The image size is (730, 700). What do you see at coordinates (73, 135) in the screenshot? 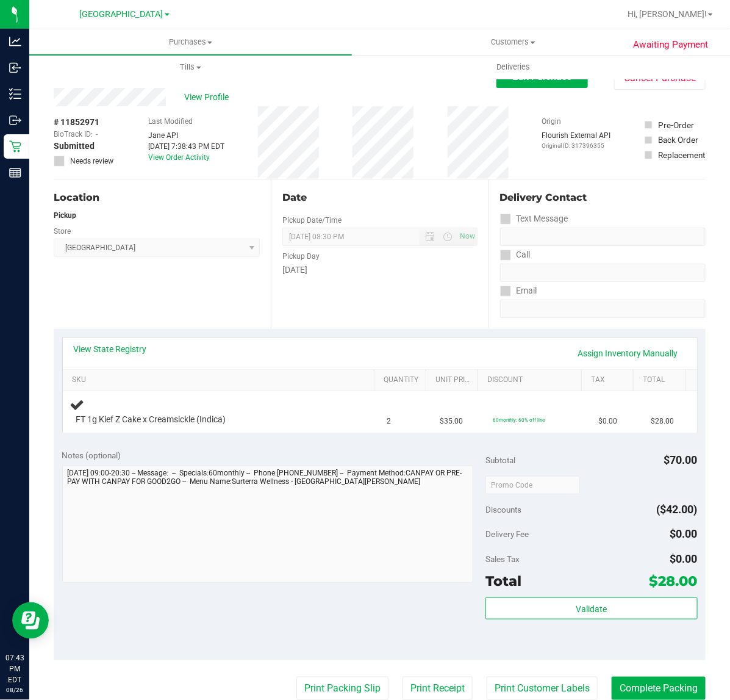
I see `span: BioTrack ID:` at bounding box center [73, 135].